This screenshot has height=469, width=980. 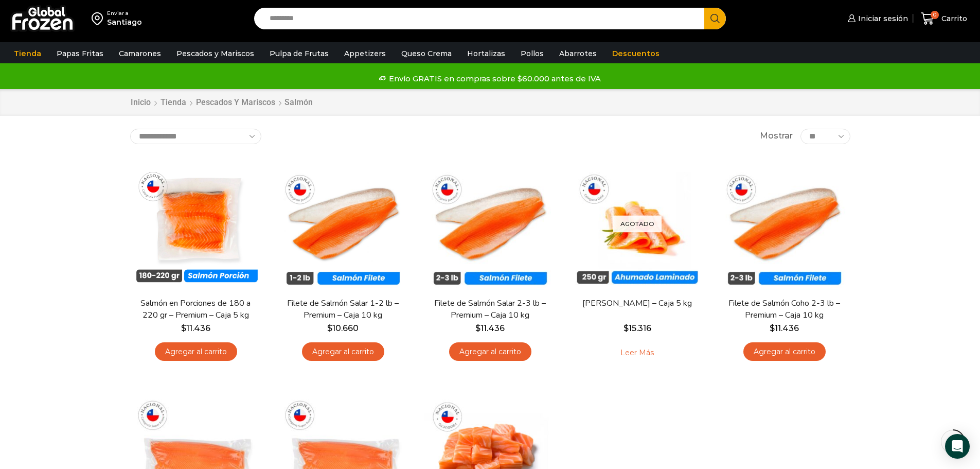 I want to click on bdi: 15.316, so click(x=637, y=328).